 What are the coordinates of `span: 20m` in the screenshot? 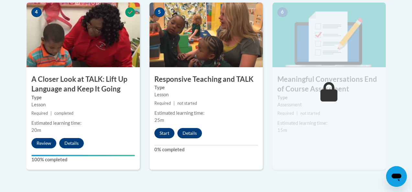 It's located at (36, 130).